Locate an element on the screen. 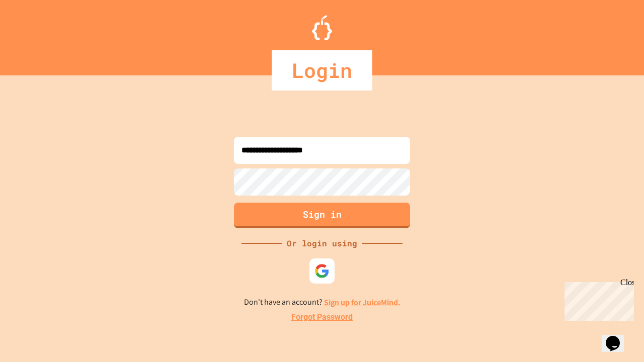 Image resolution: width=644 pixels, height=362 pixels. div: Or login using is located at coordinates (322, 244).